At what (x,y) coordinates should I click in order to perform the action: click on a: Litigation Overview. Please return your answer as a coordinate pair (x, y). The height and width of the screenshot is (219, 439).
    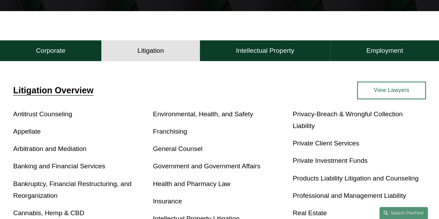
    Looking at the image, I should click on (53, 90).